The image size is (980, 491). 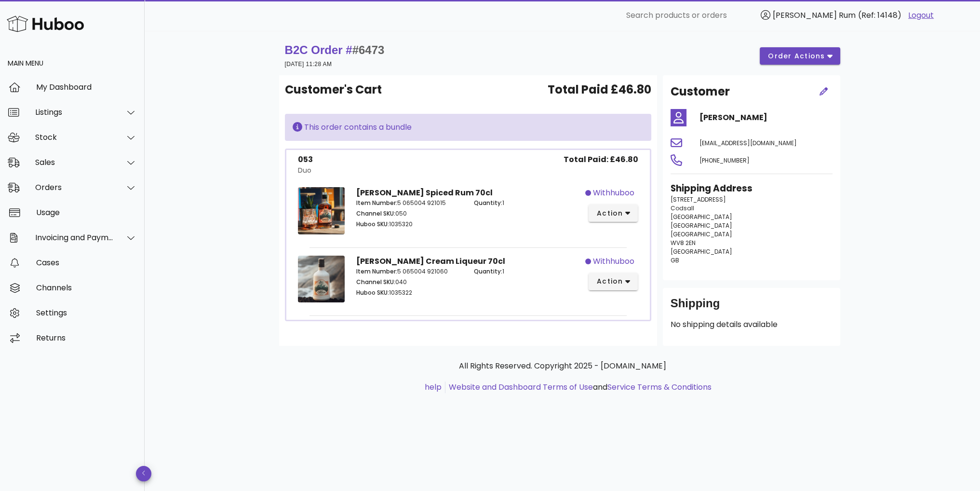 What do you see at coordinates (409, 293) in the screenshot?
I see `p: 1035322` at bounding box center [409, 293].